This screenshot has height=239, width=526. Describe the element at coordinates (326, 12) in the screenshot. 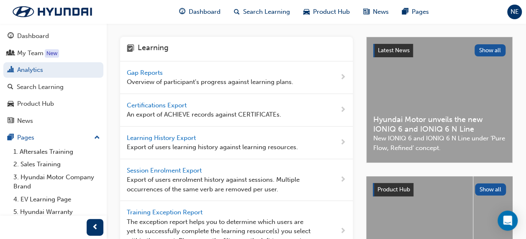

I see `a: car-iconProduct Hub` at that location.